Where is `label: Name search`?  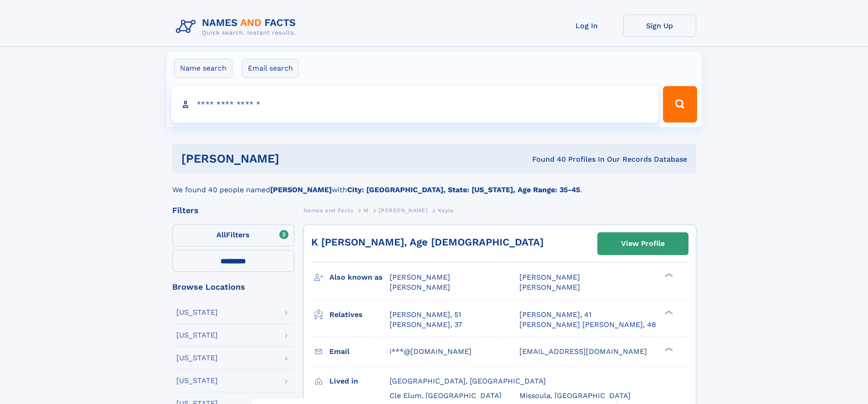 label: Name search is located at coordinates (203, 68).